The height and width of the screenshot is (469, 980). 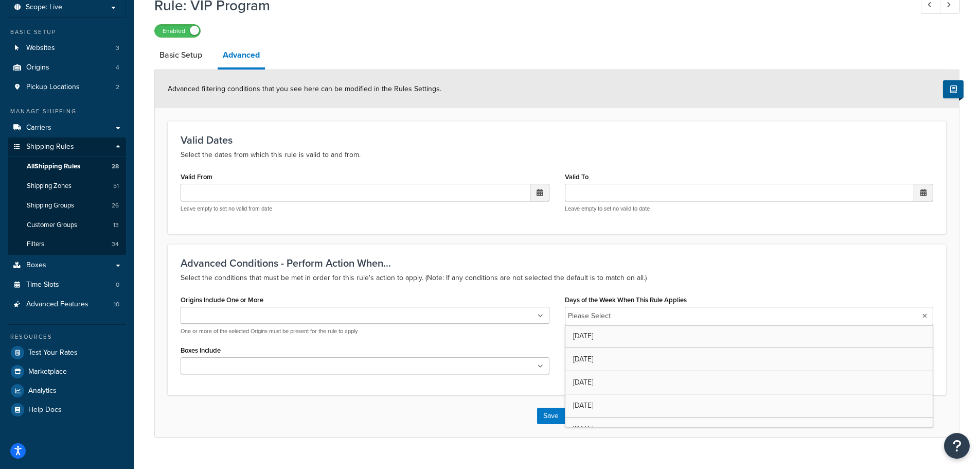 What do you see at coordinates (49, 186) in the screenshot?
I see `span: Shipping Zones` at bounding box center [49, 186].